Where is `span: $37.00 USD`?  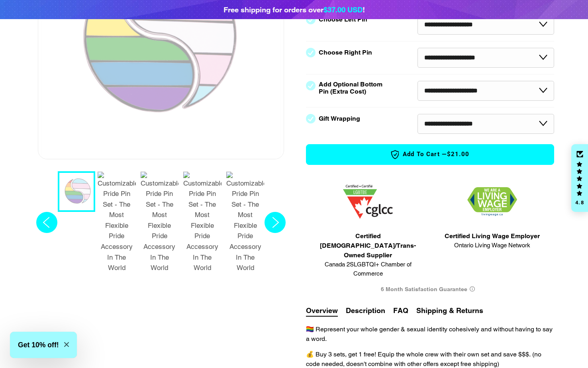
span: $37.00 USD is located at coordinates (343, 10).